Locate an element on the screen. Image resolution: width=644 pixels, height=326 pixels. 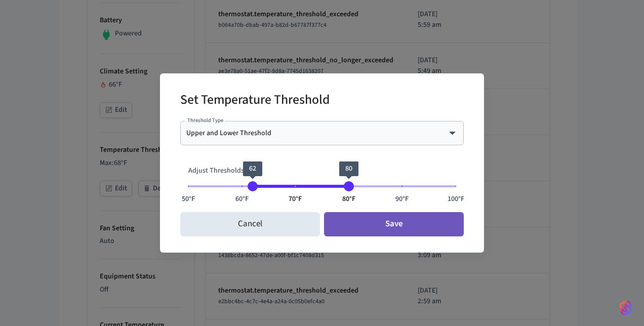
span: 70°F is located at coordinates (295, 199).